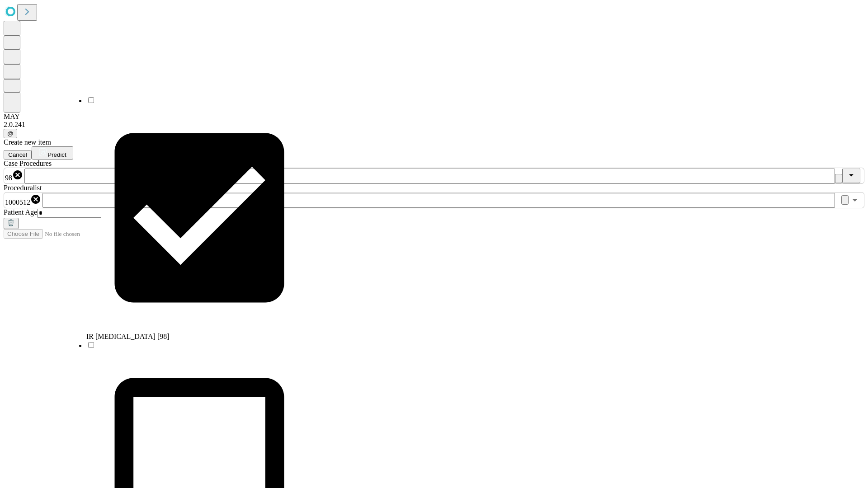  I want to click on div: 2.0.241, so click(434, 125).